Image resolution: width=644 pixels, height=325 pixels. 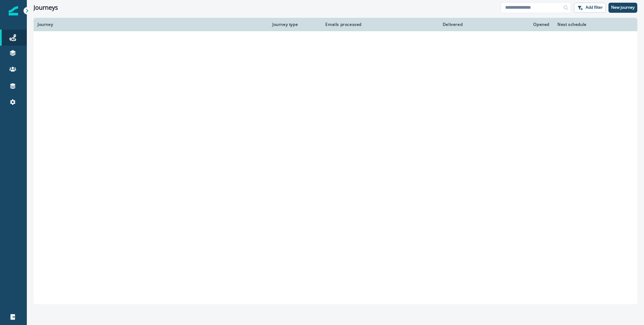 What do you see at coordinates (151, 24) in the screenshot?
I see `div: Journey` at bounding box center [151, 24].